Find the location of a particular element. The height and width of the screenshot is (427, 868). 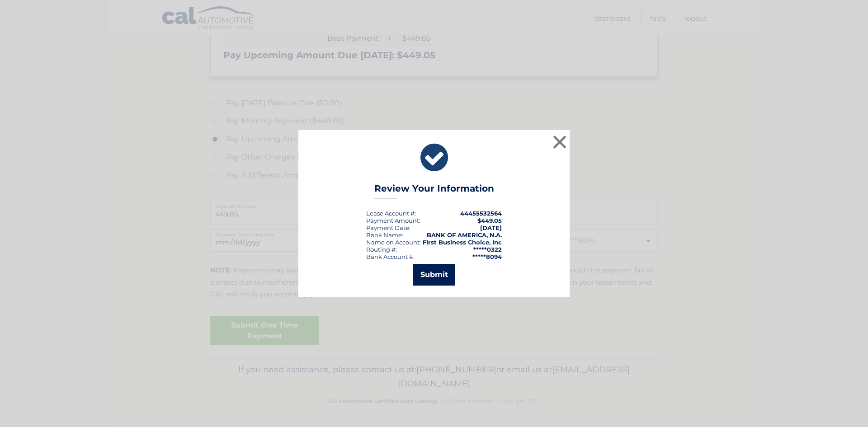

div: Routing #: is located at coordinates (382, 250).